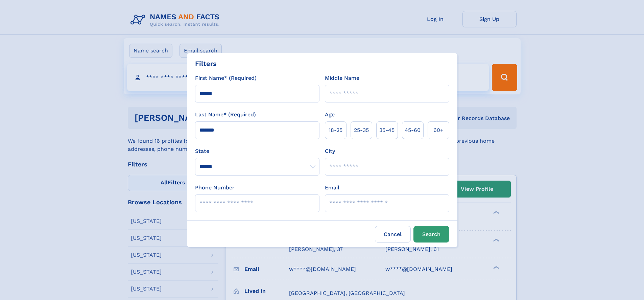 The width and height of the screenshot is (644, 300). I want to click on label: Middle Name, so click(341, 78).